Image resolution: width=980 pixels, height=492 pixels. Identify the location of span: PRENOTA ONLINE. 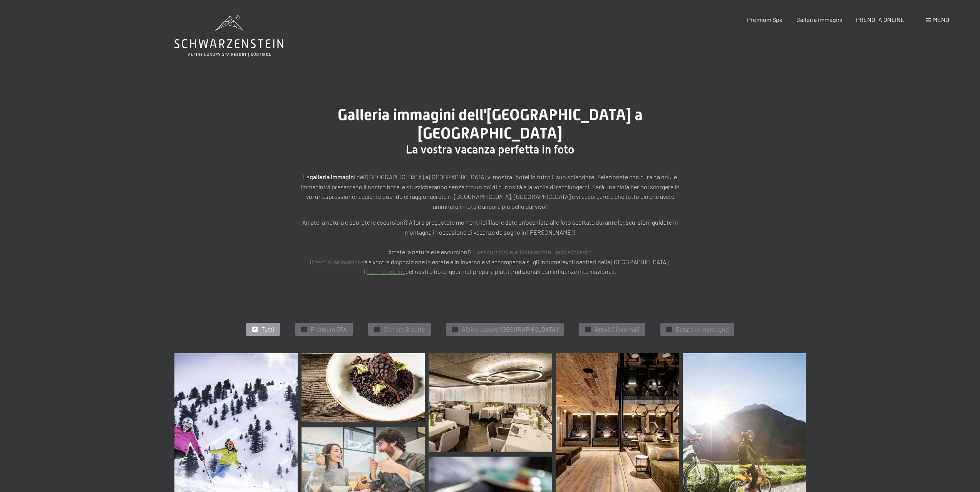
(879, 20).